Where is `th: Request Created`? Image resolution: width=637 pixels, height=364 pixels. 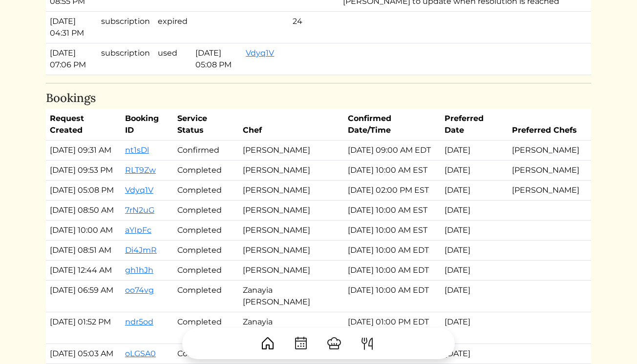
th: Request Created is located at coordinates (83, 125).